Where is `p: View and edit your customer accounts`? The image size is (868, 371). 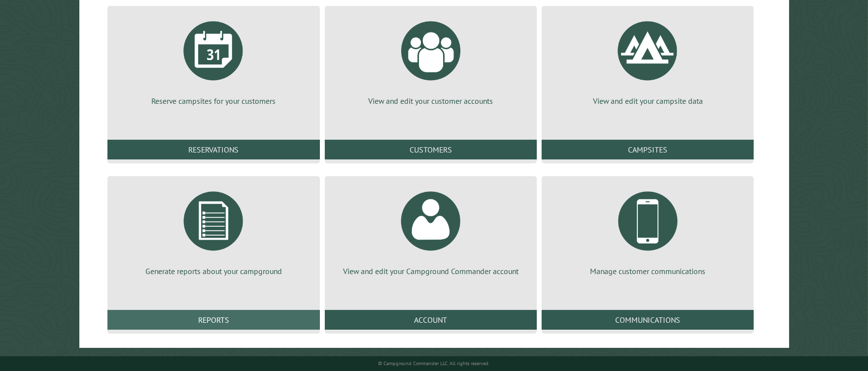
p: View and edit your customer accounts is located at coordinates (431, 101).